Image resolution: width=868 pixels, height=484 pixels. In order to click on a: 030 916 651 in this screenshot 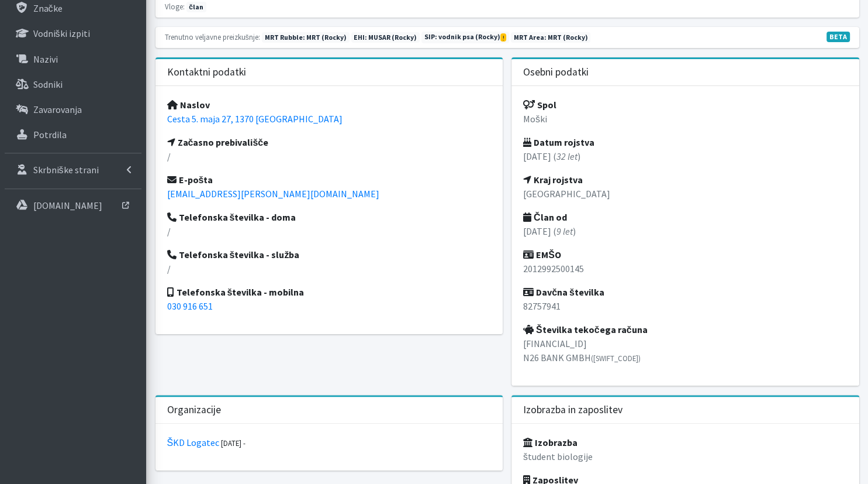, I will do `click(190, 306)`.